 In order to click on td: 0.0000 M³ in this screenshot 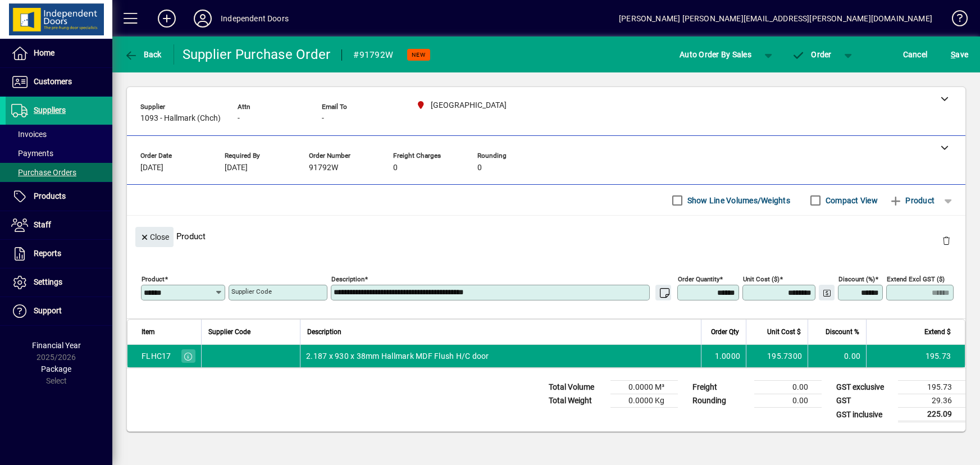, I will do `click(645, 388)`.